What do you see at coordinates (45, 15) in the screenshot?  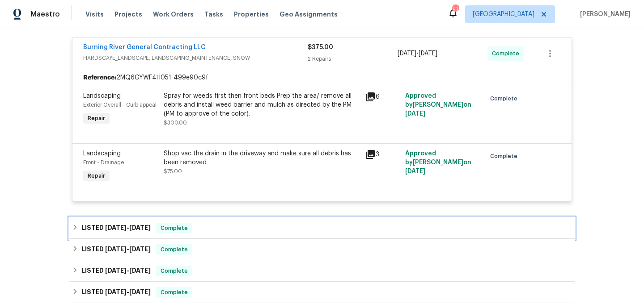 I see `span: Maestro` at bounding box center [45, 15].